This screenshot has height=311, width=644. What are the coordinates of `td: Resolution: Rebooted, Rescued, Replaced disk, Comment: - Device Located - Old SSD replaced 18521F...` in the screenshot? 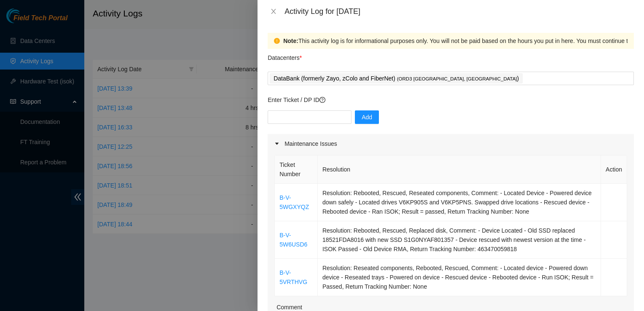 It's located at (459, 240).